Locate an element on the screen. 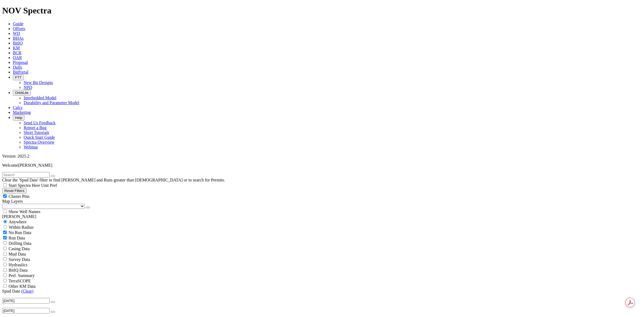 The image size is (644, 317). a: Durability and Parameter Model is located at coordinates (51, 103).